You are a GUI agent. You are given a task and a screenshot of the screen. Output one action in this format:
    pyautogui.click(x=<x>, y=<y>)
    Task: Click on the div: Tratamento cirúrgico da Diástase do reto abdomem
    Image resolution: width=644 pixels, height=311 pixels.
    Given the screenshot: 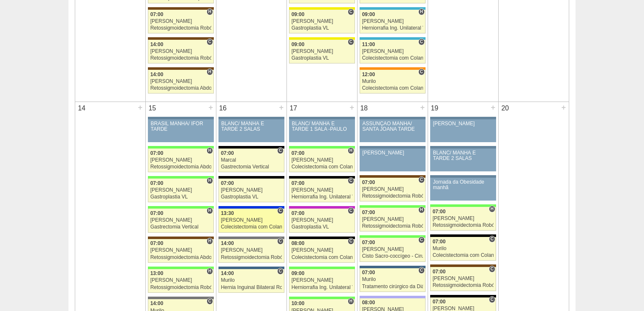 What is the action you would take?
    pyautogui.click(x=393, y=287)
    